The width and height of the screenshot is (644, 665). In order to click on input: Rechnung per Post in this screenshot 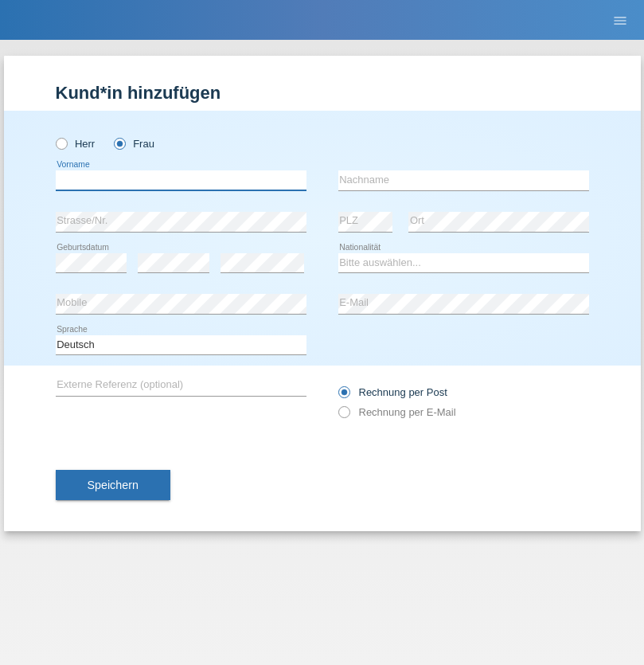, I will do `click(343, 395)`.